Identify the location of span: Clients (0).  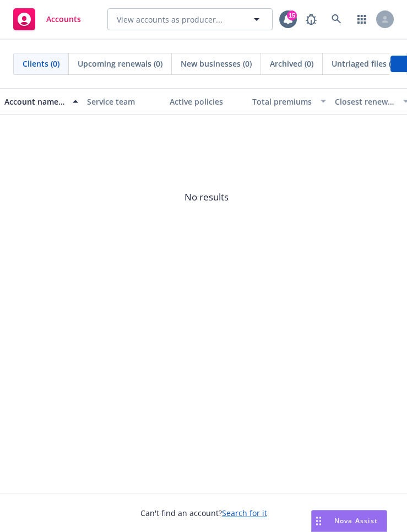
(41, 63).